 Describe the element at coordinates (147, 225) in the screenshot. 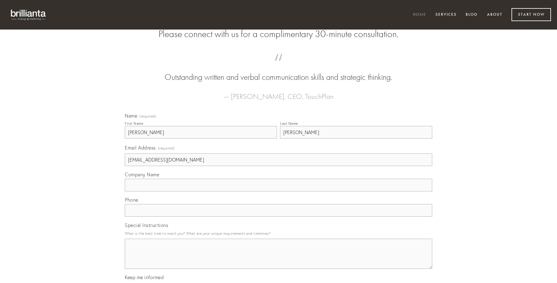

I see `span: Special Instructions` at that location.